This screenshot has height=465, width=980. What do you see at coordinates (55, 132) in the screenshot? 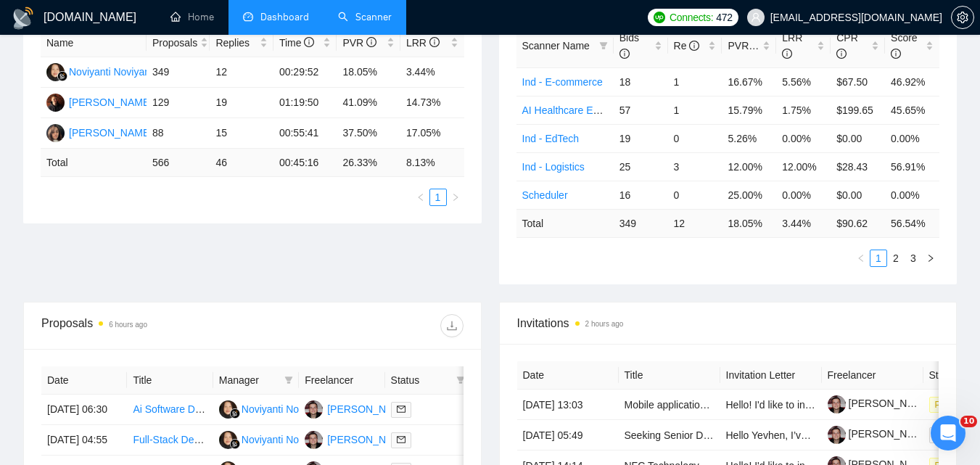
I see `img: KA` at bounding box center [55, 132].